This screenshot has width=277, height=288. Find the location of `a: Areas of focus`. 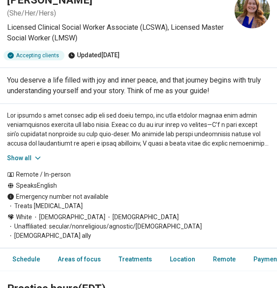

a: Areas of focus is located at coordinates (79, 260).